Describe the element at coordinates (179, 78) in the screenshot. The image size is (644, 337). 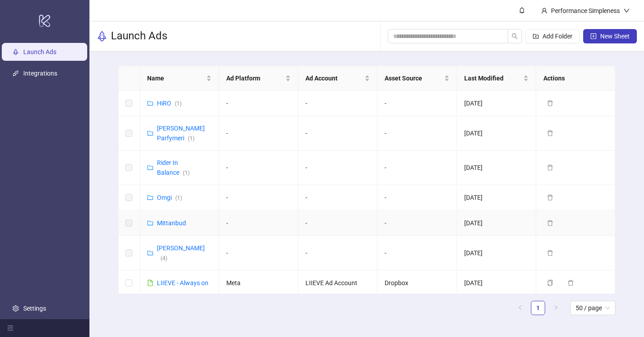
I see `th: Name` at that location.